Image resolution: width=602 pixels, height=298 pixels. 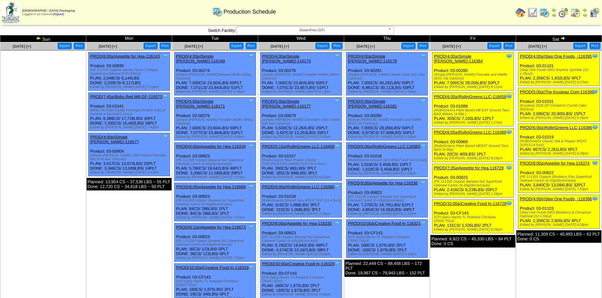 I want to click on td: Sat, so click(x=559, y=39).